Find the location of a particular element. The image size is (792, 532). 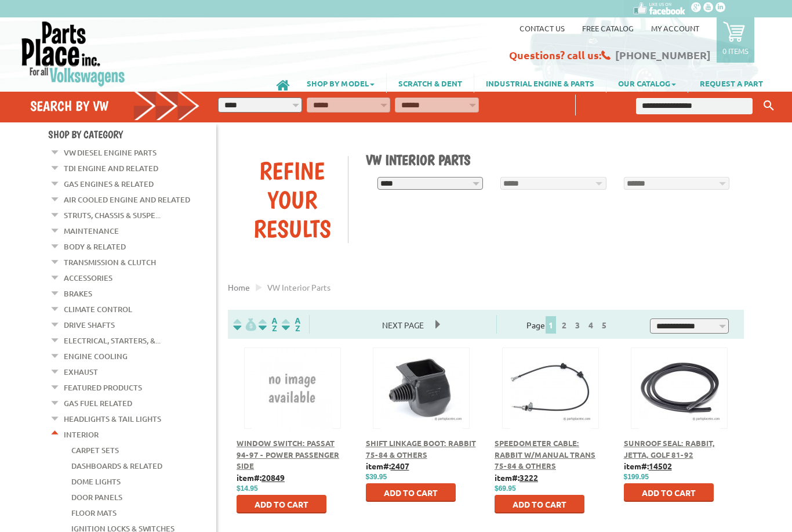

span: Home is located at coordinates (239, 287).